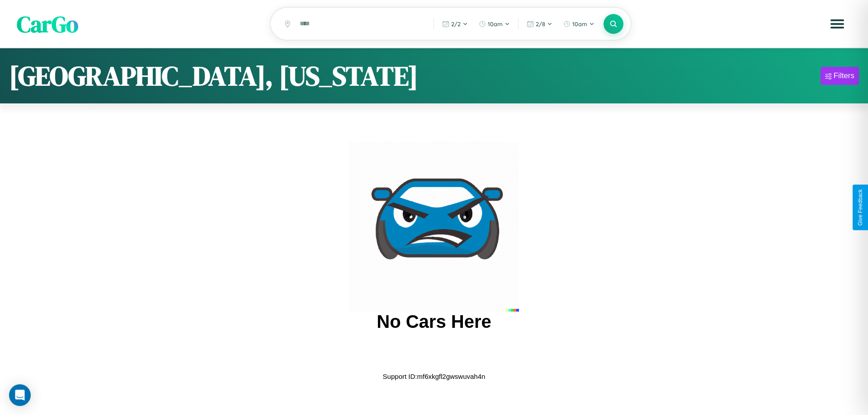 The width and height of the screenshot is (868, 415). What do you see at coordinates (434, 376) in the screenshot?
I see `p: Support ID: mf6xkgfl2gwswuvah4n` at bounding box center [434, 376].